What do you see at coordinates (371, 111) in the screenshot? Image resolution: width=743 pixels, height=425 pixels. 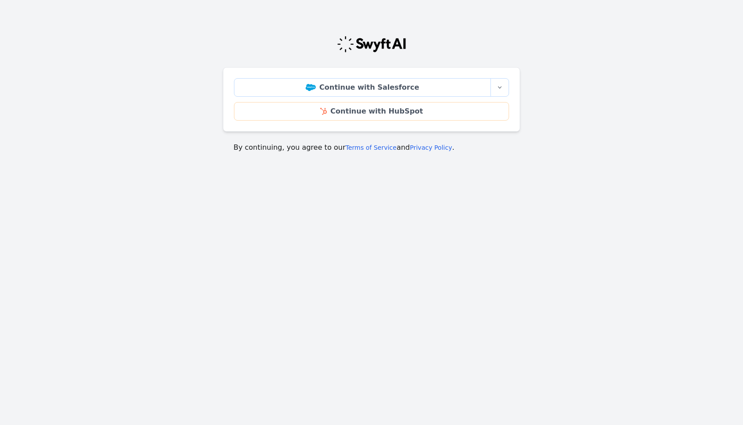 I see `a: Continue with HubSpot` at bounding box center [371, 111].